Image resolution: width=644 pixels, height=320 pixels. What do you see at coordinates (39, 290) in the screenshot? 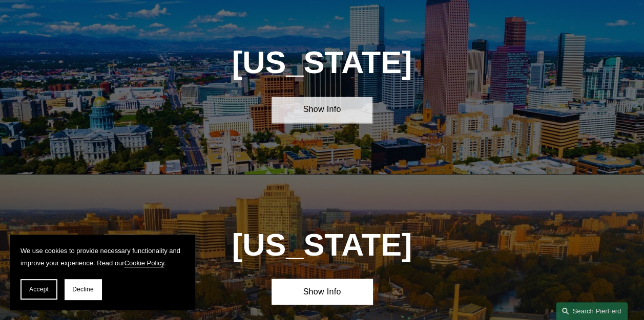
I see `span: Accept` at bounding box center [39, 290].